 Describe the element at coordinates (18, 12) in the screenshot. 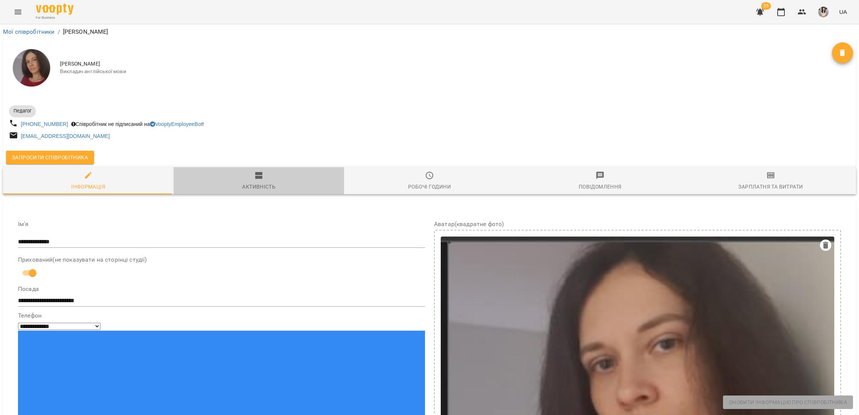

I see `button: Menu` at that location.